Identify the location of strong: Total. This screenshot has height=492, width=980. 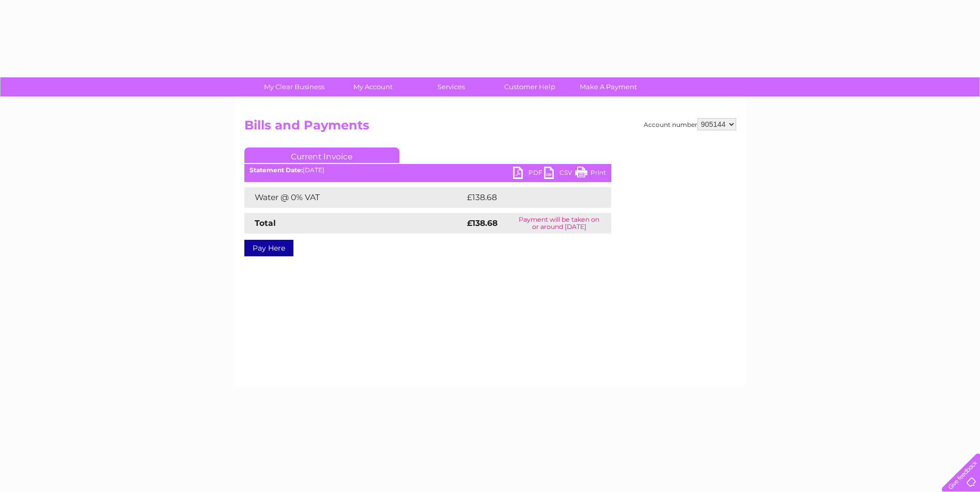
(265, 223).